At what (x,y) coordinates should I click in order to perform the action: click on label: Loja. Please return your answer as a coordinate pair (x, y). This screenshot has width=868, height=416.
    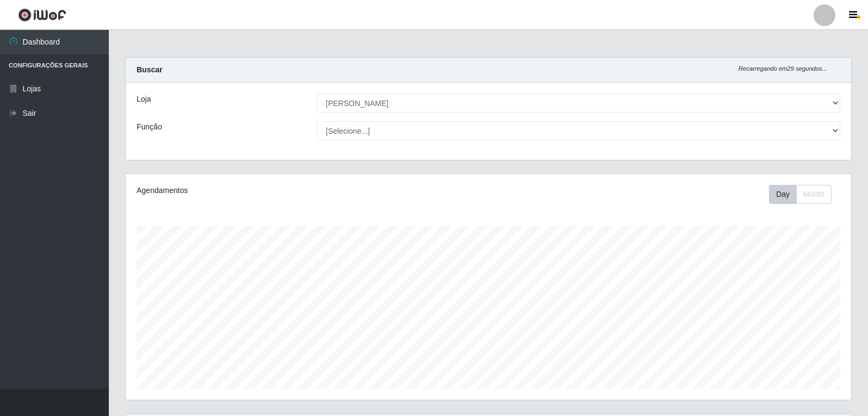
    Looking at the image, I should click on (143, 99).